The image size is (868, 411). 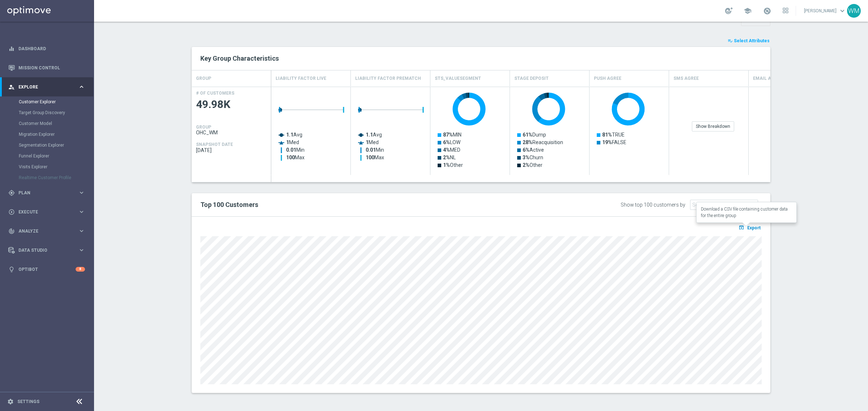 I want to click on div: Realtime Customer Profile, so click(x=56, y=178).